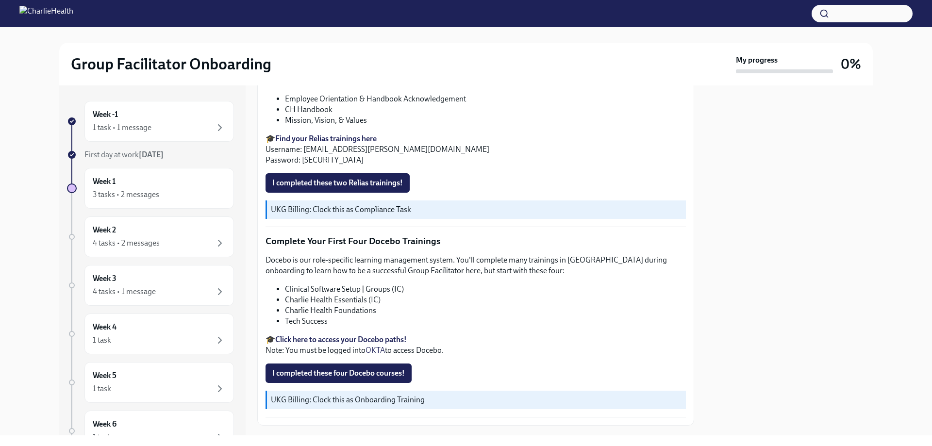 This screenshot has width=932, height=446. Describe the element at coordinates (476, 266) in the screenshot. I see `p: Docebo is our role-specific learning management system. You'll complete many trainings in [GEOGRA...` at that location.